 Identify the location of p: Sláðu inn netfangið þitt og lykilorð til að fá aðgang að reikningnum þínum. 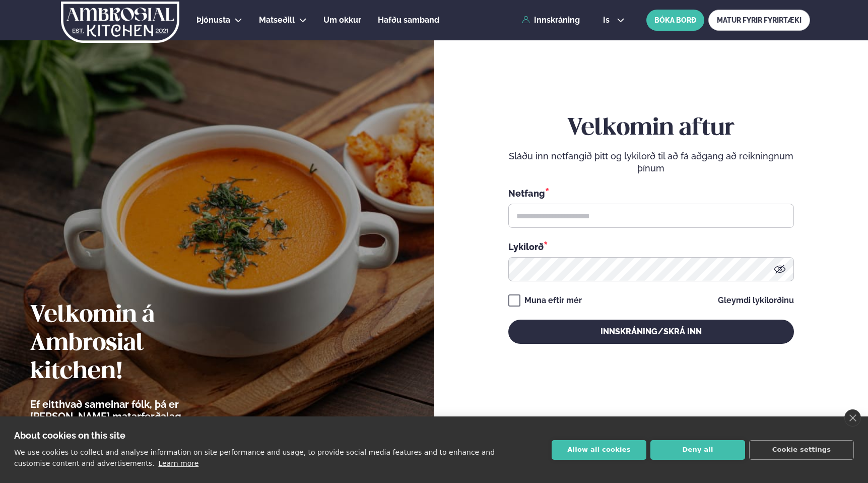
(651, 162).